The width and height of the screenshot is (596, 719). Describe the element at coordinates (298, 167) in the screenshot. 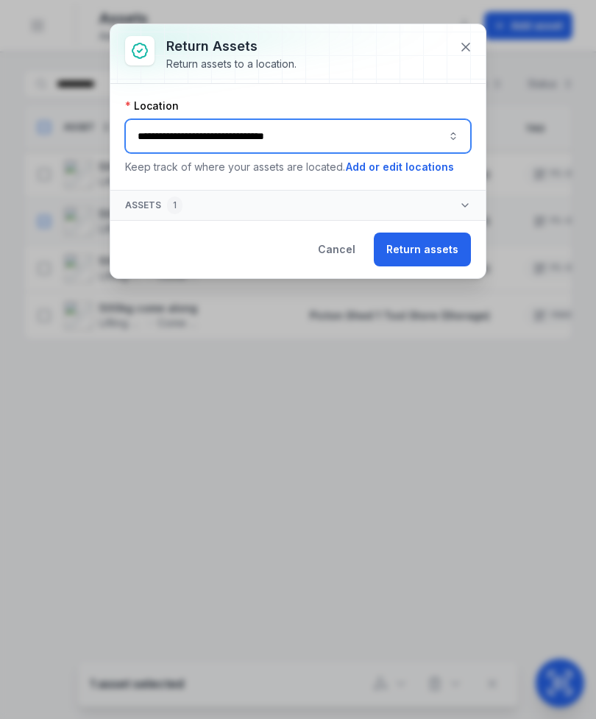

I see `p: Keep track of where your assets are located.` at that location.